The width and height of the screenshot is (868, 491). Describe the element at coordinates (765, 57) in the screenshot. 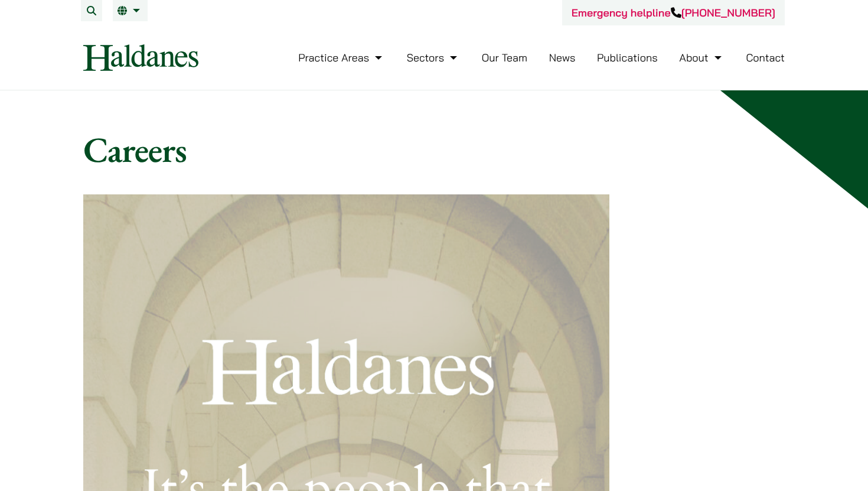

I see `a: Contact` at that location.